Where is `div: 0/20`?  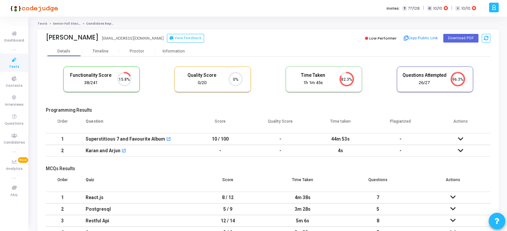
div: 0/20 is located at coordinates (202, 83).